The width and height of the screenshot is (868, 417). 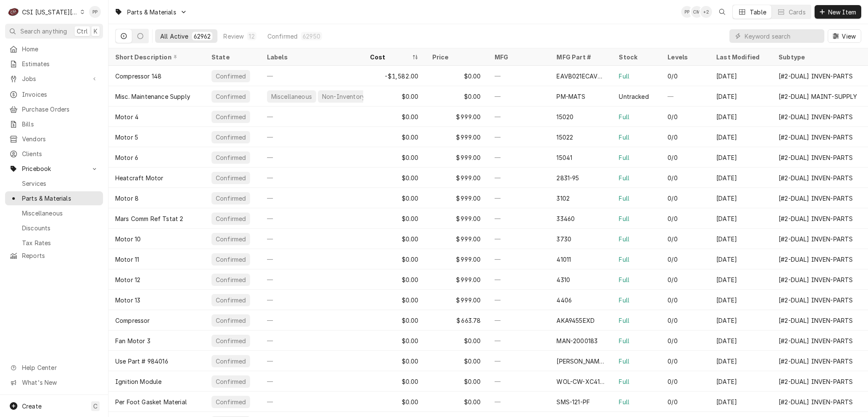 What do you see at coordinates (231, 57) in the screenshot?
I see `div: State` at bounding box center [231, 57].